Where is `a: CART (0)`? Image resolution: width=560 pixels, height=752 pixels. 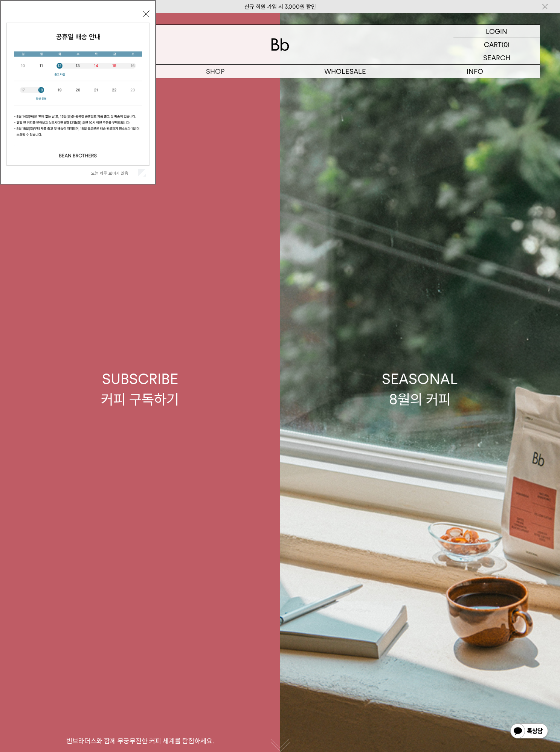
a: CART (0) is located at coordinates (497, 45).